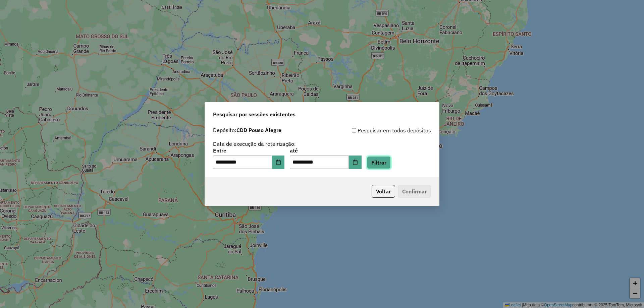 The height and width of the screenshot is (308, 644). I want to click on label: até, so click(325, 150).